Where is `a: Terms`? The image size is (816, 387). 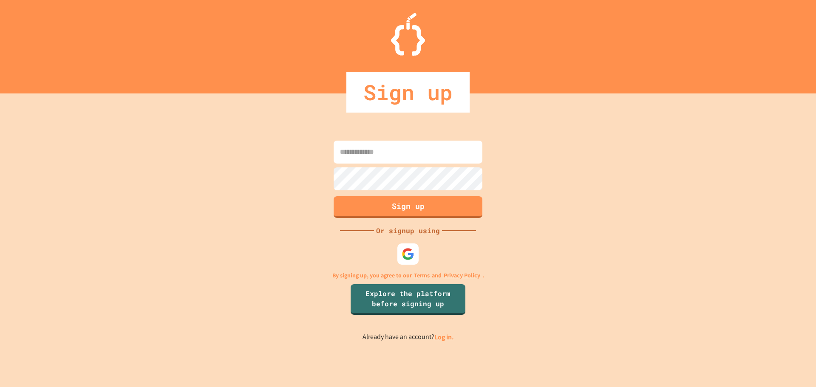 a: Terms is located at coordinates (422, 275).